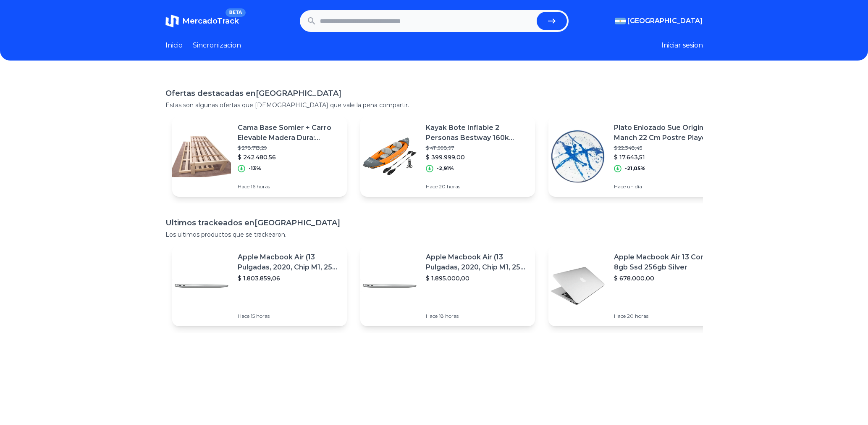  What do you see at coordinates (210, 21) in the screenshot?
I see `span: MercadoTrack` at bounding box center [210, 21].